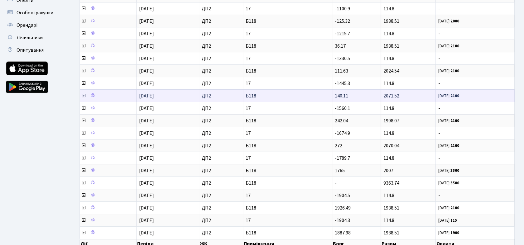 Image resolution: width=524 pixels, height=245 pixels. What do you see at coordinates (391, 96) in the screenshot?
I see `span: 2071.52` at bounding box center [391, 96].